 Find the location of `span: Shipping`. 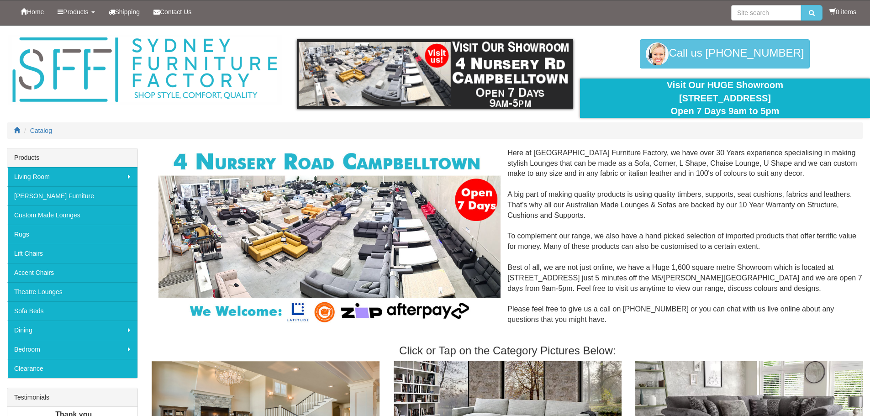

span: Shipping is located at coordinates (127, 12).